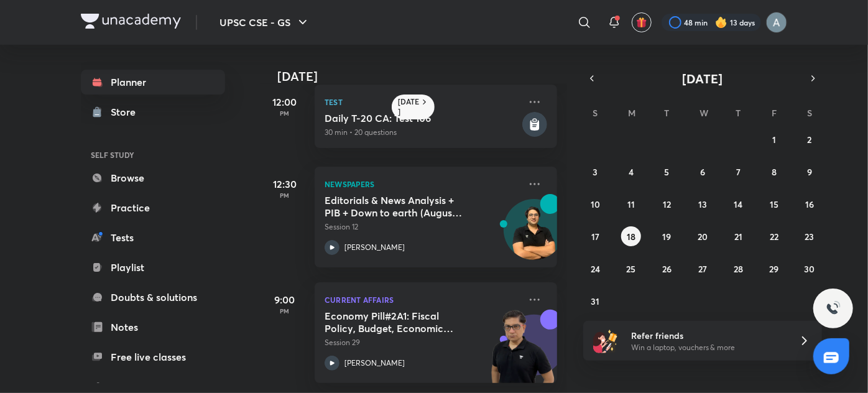 The width and height of the screenshot is (868, 393). Describe the element at coordinates (703, 236) in the screenshot. I see `abbr: August 20, 2025` at that location.